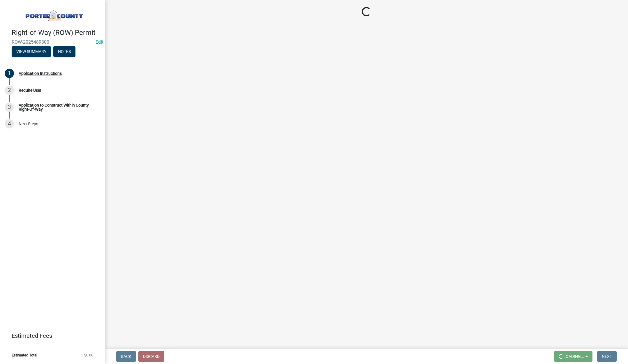  I want to click on button: Loading..., so click(573, 356).